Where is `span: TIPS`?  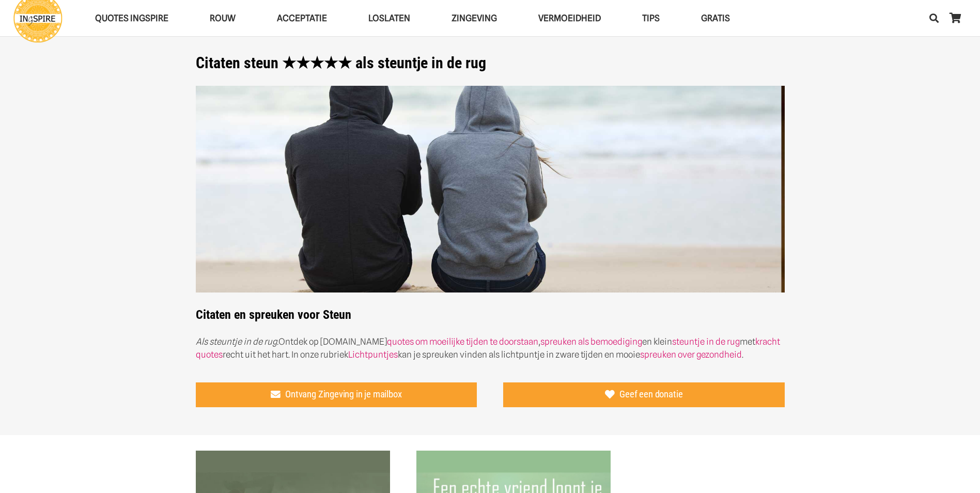
span: TIPS is located at coordinates (651, 18).